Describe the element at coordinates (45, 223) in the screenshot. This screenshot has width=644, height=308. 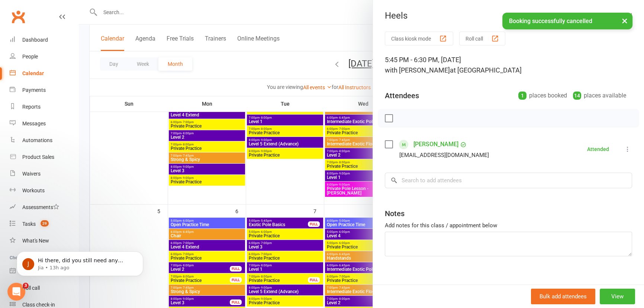
I see `span: 29` at that location.